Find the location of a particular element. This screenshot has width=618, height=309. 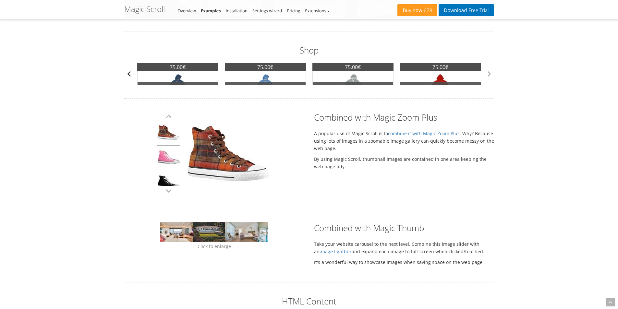

p: Click to enlarge is located at coordinates (214, 246).